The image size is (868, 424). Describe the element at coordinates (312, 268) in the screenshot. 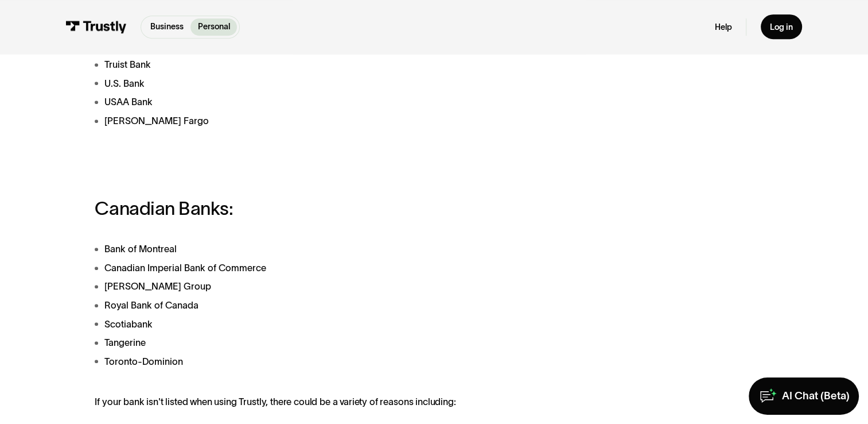

I see `li: Canadian Imperial Bank of Commerce` at that location.